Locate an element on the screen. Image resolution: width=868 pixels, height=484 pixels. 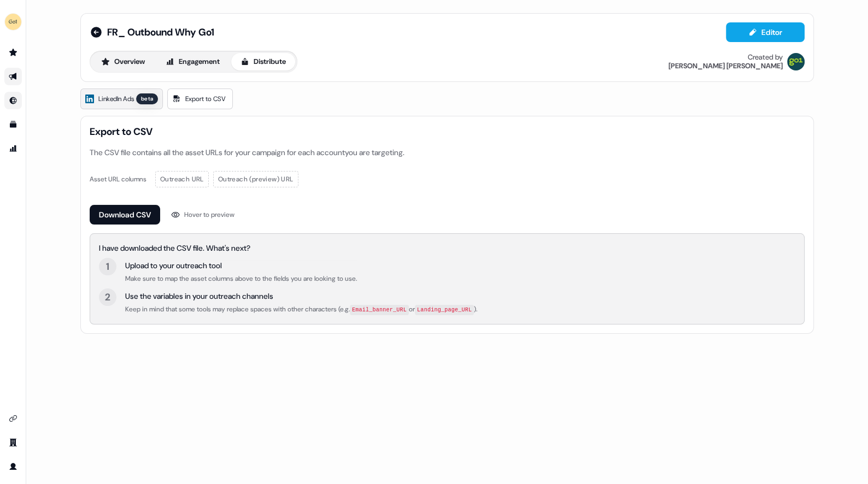
div: Make sure to map the asset columns above to the fields you are looking to use. is located at coordinates (241, 279).